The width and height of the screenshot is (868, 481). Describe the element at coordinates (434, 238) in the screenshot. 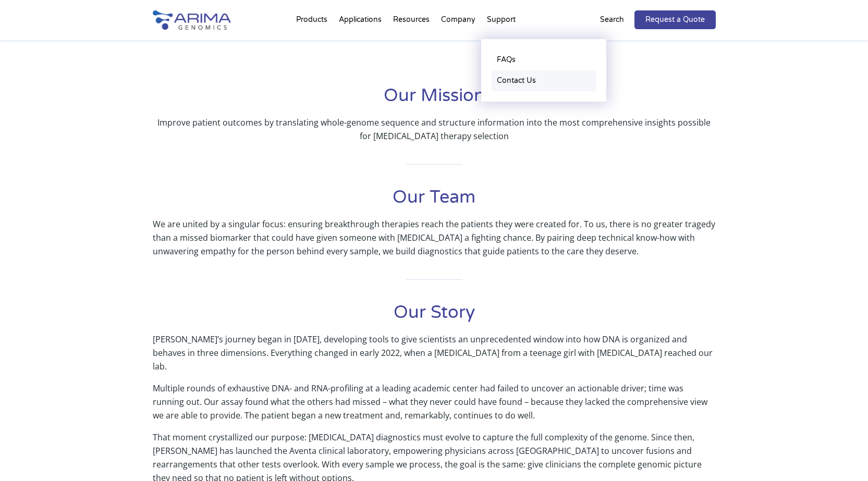

I see `p: We are united by a singular focus: ensuring breakthrough therapies reach the patients they were c...` at that location.